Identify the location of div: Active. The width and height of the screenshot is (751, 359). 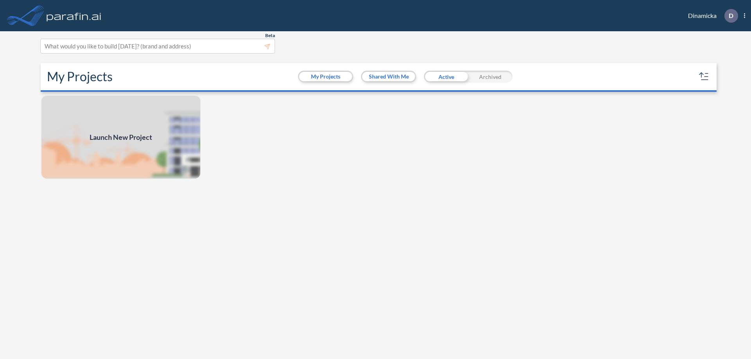
(446, 77).